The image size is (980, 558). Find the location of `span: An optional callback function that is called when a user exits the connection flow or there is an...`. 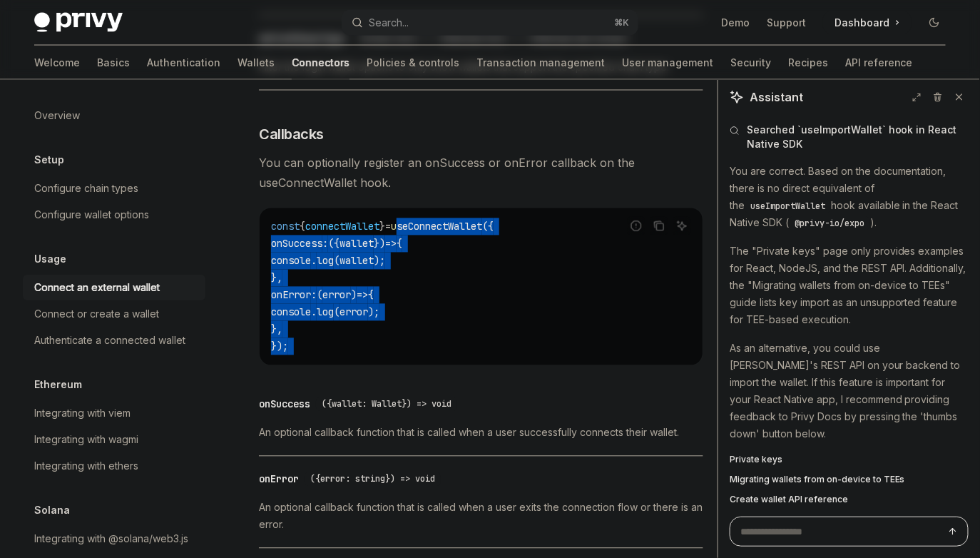

span: An optional callback function that is called when a user exits the connection flow or there is an... is located at coordinates (481, 517).